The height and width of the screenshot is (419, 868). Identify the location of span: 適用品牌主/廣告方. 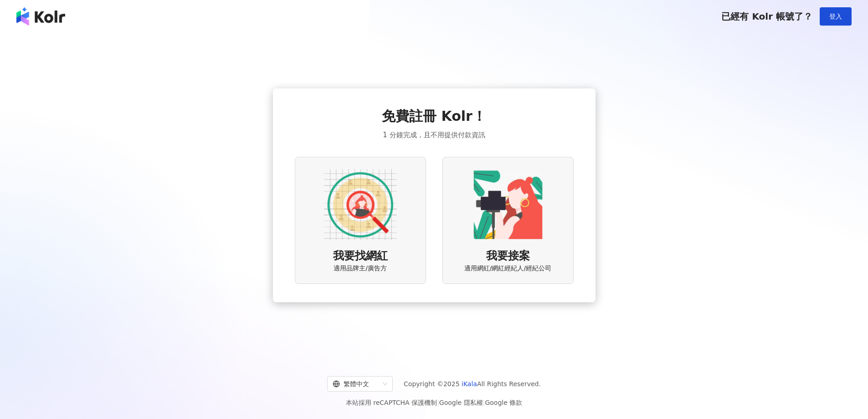
(360, 269).